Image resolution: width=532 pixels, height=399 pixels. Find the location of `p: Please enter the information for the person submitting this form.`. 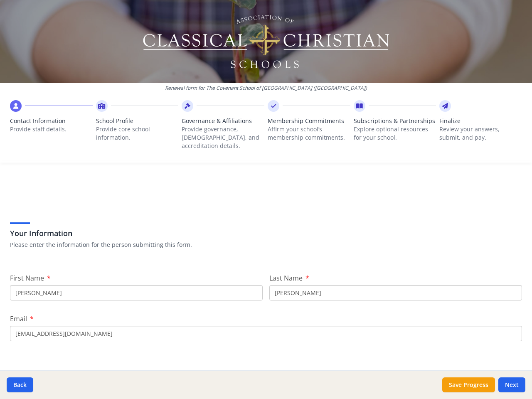

p: Please enter the information for the person submitting this form. is located at coordinates (266, 245).